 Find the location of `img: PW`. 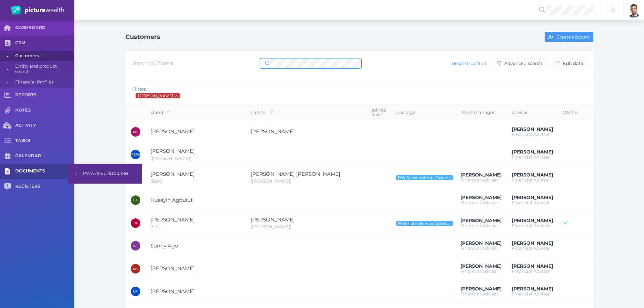

img: PW is located at coordinates (37, 10).